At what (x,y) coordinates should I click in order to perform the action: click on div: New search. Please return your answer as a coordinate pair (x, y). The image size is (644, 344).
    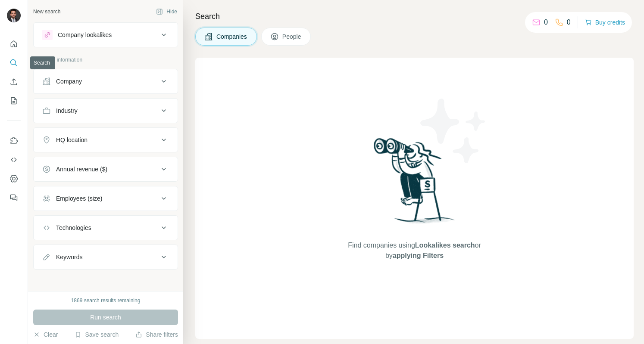
    Looking at the image, I should click on (46, 12).